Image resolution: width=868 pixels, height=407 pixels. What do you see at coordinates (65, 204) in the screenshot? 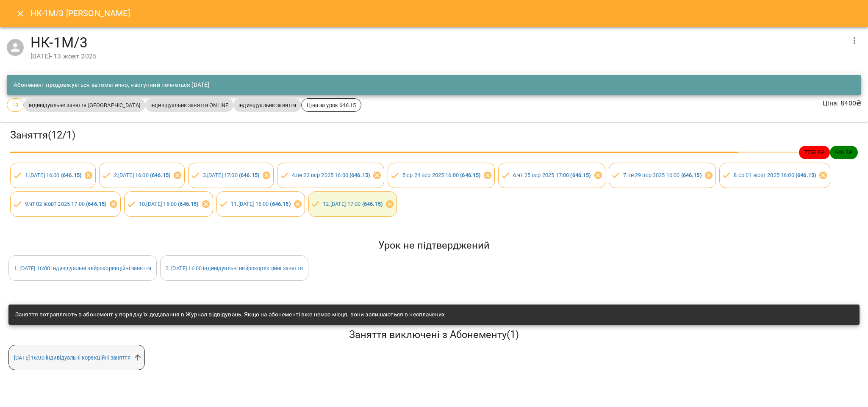
I see `div: 9.чт 02 жовт 2025 17:00 (646.15)` at bounding box center [65, 204].